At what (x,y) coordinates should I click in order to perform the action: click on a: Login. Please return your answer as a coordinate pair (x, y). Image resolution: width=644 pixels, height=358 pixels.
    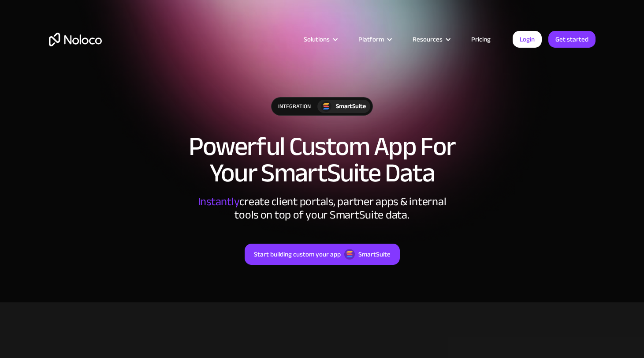
    Looking at the image, I should click on (527, 39).